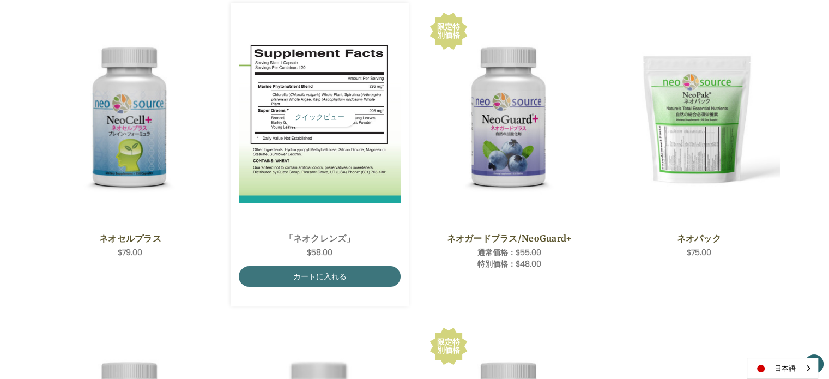 This screenshot has height=379, width=829. What do you see at coordinates (319, 252) in the screenshot?
I see `span: $58.00` at bounding box center [319, 252].